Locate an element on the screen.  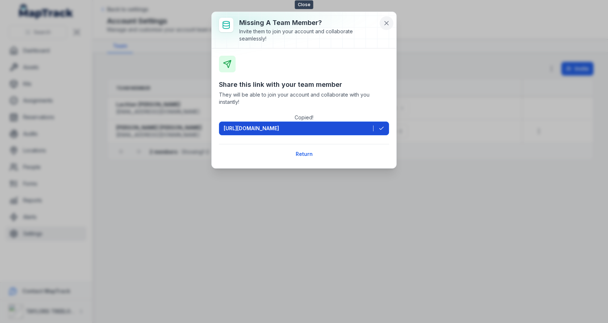
h3: Missing a team member? is located at coordinates (308, 23).